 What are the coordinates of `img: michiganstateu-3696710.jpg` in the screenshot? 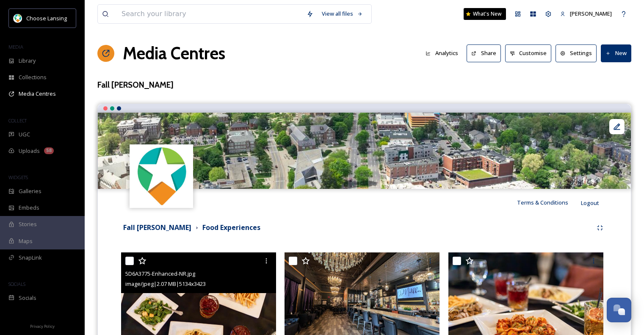 It's located at (364, 151).